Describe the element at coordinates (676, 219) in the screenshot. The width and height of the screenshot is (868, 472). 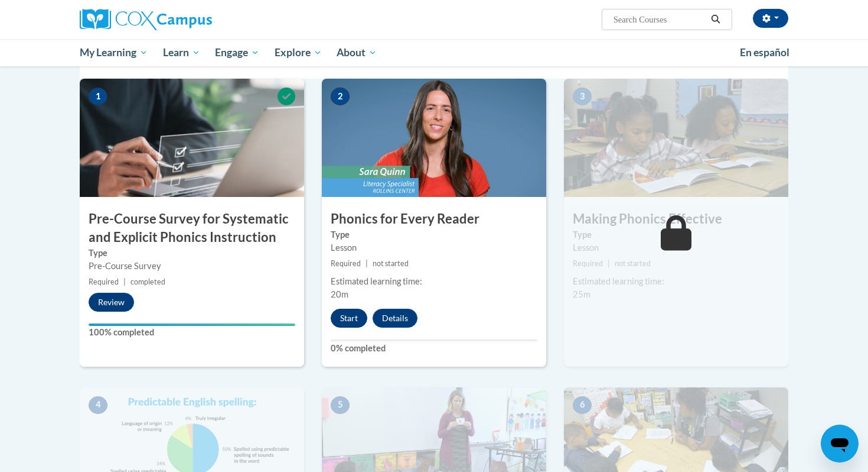
I see `h3: Making Phonics Effective` at that location.